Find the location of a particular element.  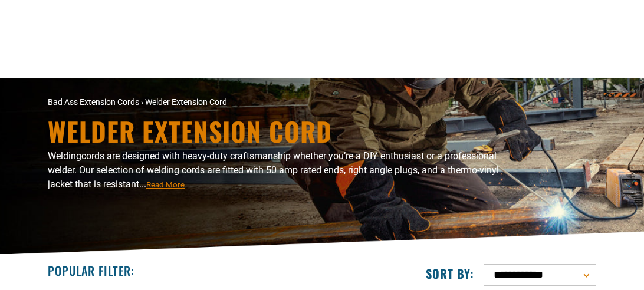

span: cords are designed with heavy-duty craftsmanship whether you’re a DIY enthusiast or a professiona... is located at coordinates (273, 169).